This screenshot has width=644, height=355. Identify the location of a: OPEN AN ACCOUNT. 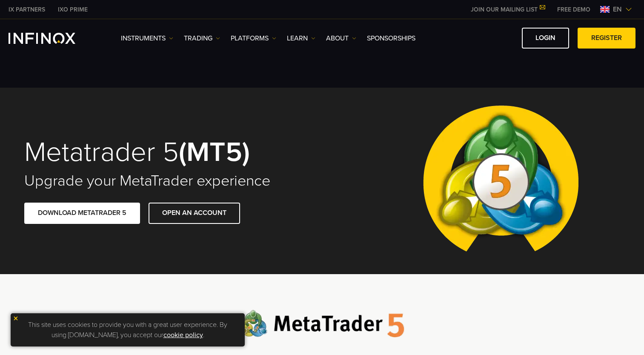
(194, 213).